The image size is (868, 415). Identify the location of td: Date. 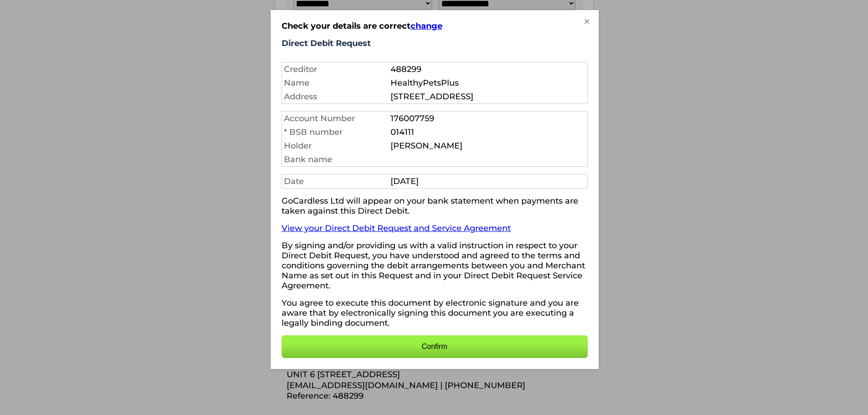
(335, 181).